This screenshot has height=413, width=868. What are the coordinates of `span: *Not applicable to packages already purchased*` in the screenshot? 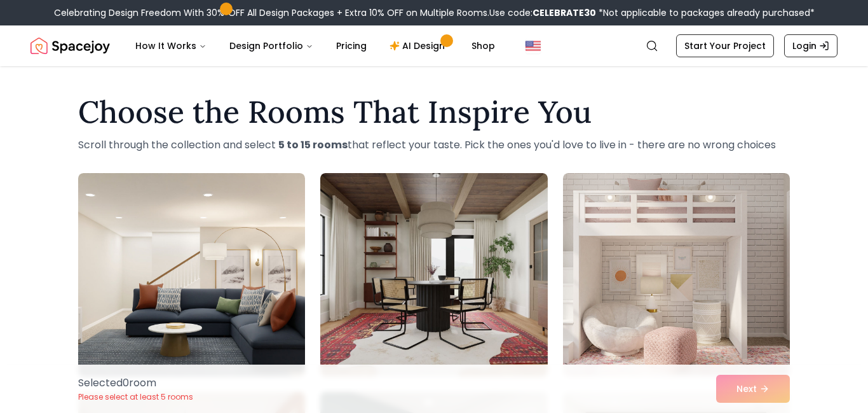 It's located at (705, 13).